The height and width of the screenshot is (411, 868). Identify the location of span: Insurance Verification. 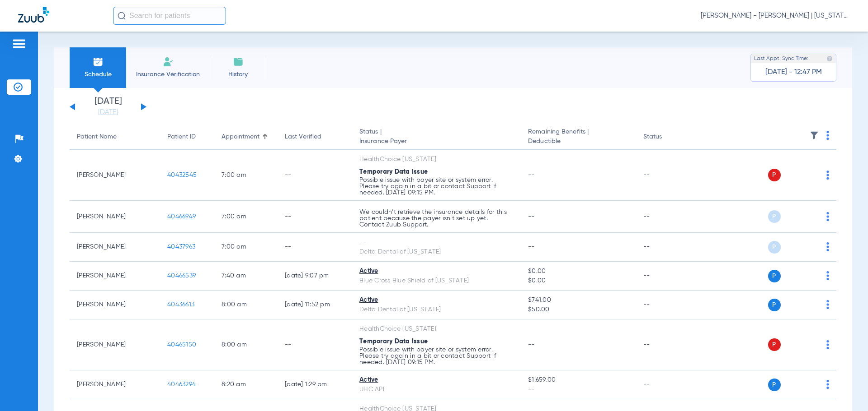
(168, 74).